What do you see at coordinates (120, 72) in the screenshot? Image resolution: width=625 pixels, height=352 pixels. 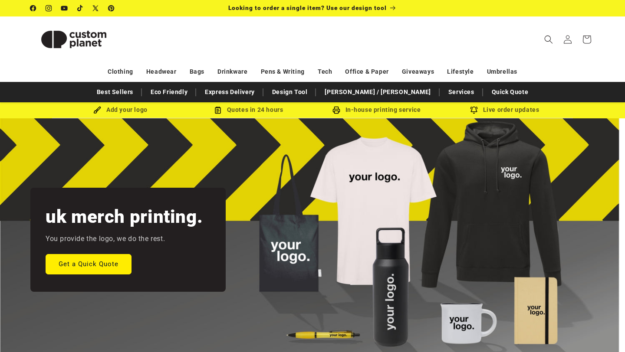 I see `a: Clothing` at bounding box center [120, 72].